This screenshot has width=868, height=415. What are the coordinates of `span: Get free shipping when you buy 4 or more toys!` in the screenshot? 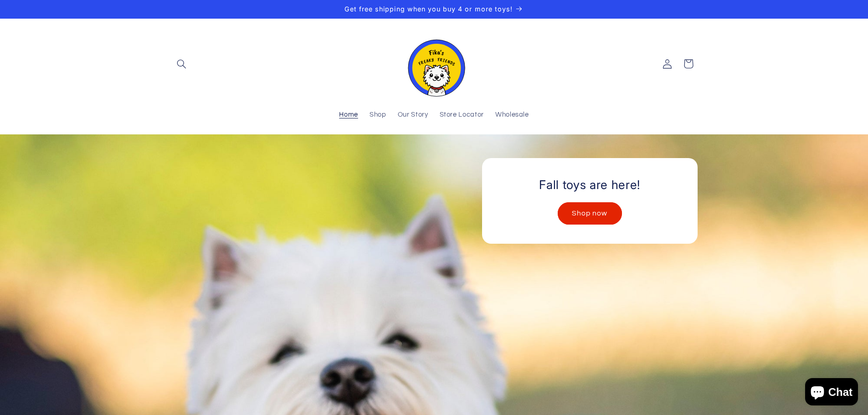 It's located at (429, 9).